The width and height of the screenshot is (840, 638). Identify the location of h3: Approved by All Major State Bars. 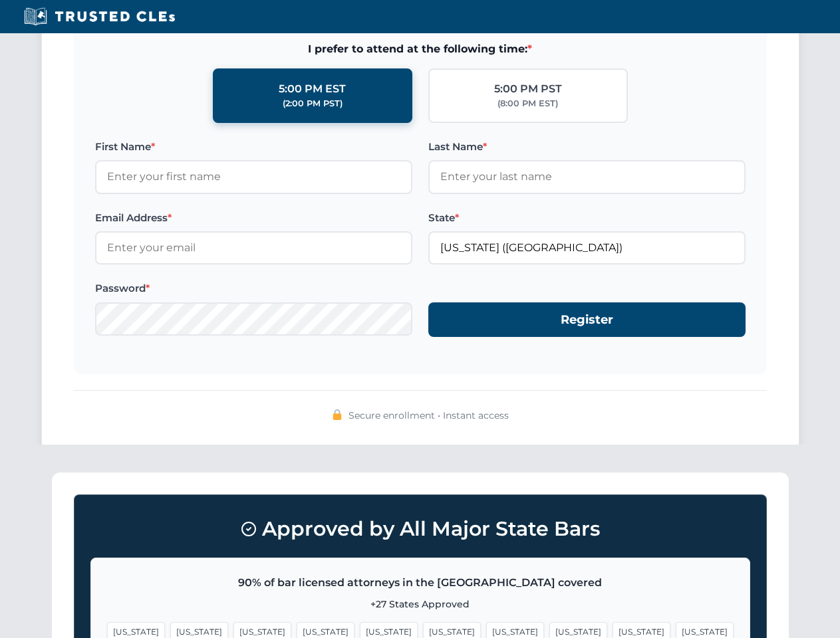
(420, 529).